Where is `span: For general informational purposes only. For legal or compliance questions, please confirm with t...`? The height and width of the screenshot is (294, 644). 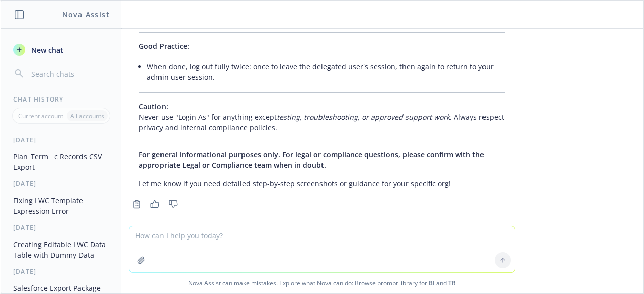
span: For general informational purposes only. For legal or compliance questions, please confirm with t... is located at coordinates (311, 160).